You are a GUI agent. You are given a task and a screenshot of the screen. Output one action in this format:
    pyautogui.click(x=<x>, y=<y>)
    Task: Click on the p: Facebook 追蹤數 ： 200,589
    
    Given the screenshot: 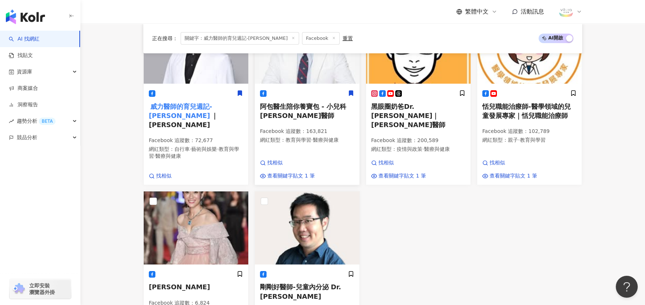 What is the action you would take?
    pyautogui.click(x=418, y=141)
    